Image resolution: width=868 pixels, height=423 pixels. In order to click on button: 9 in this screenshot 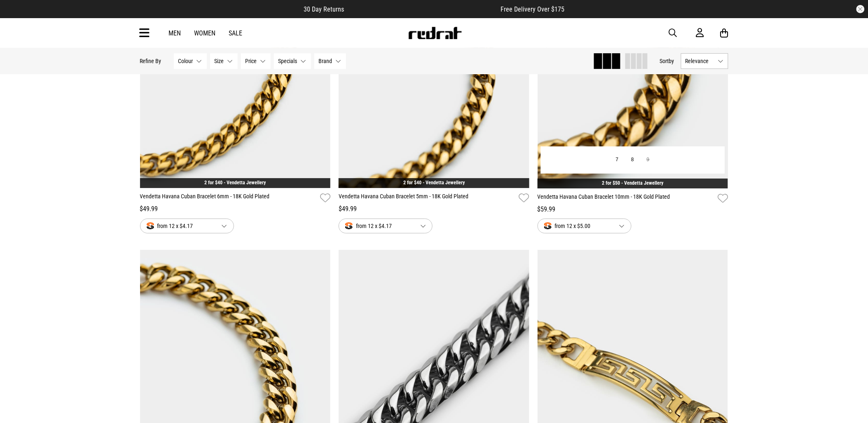, I will do `click(648, 160)`.